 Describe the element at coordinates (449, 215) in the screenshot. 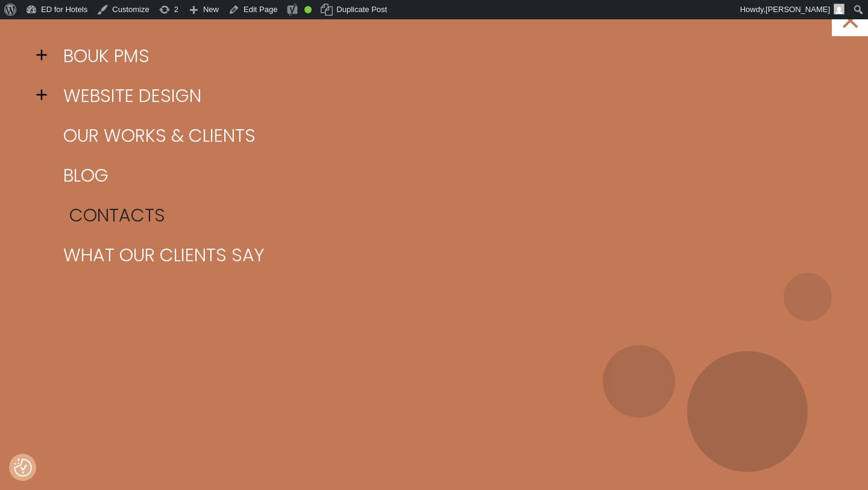

I see `a: Contacts` at that location.